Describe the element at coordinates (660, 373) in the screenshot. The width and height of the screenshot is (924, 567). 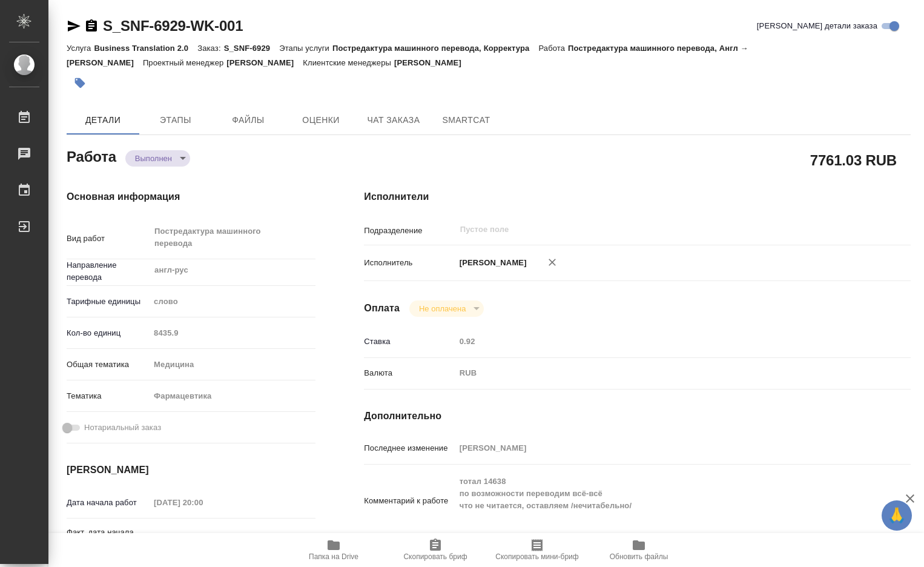
I see `div: RUB` at that location.